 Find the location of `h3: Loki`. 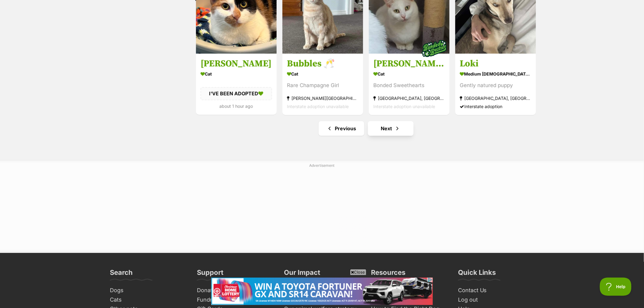

h3: Loki is located at coordinates (495, 64).